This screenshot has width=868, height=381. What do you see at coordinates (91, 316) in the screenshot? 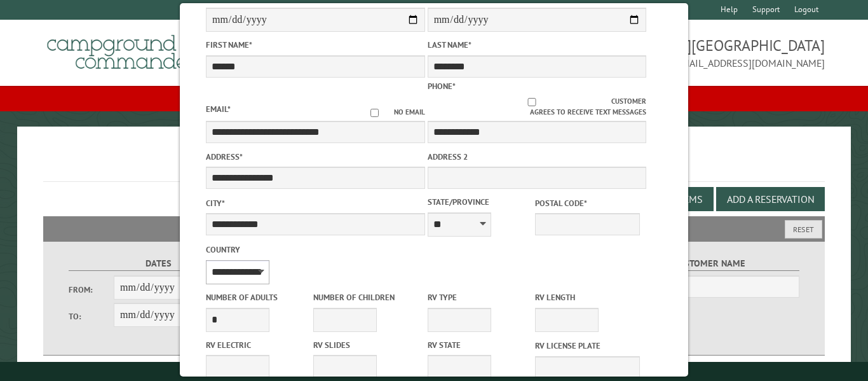
I see `label: To:` at bounding box center [91, 316].